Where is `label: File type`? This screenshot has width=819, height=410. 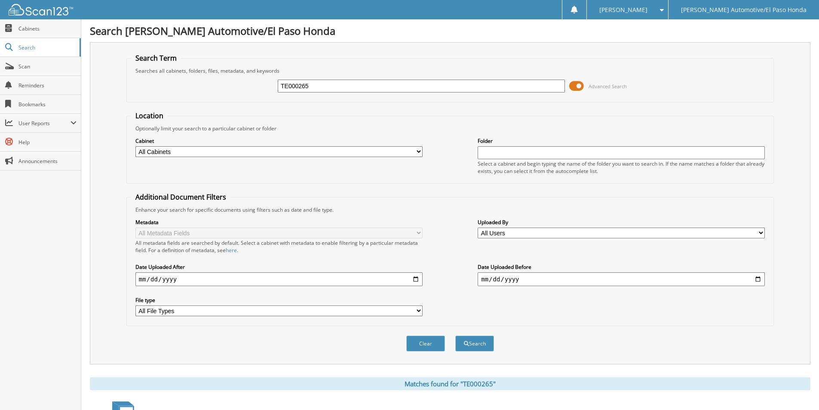
label: File type is located at coordinates (279, 300).